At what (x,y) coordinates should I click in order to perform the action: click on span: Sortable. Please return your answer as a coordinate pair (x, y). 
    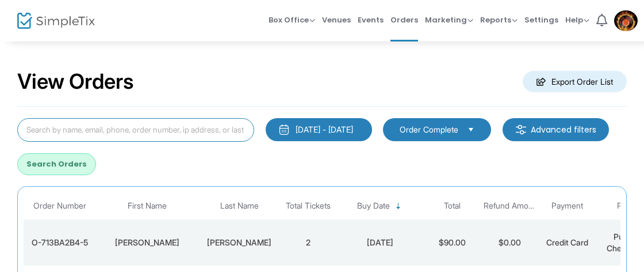
    Looking at the image, I should click on (399, 206).